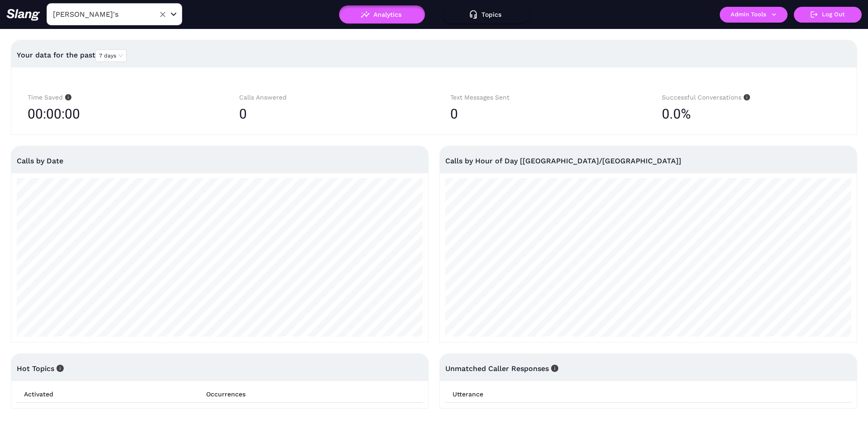  What do you see at coordinates (539, 97) in the screenshot?
I see `div: Text Messages Sent` at bounding box center [539, 97].